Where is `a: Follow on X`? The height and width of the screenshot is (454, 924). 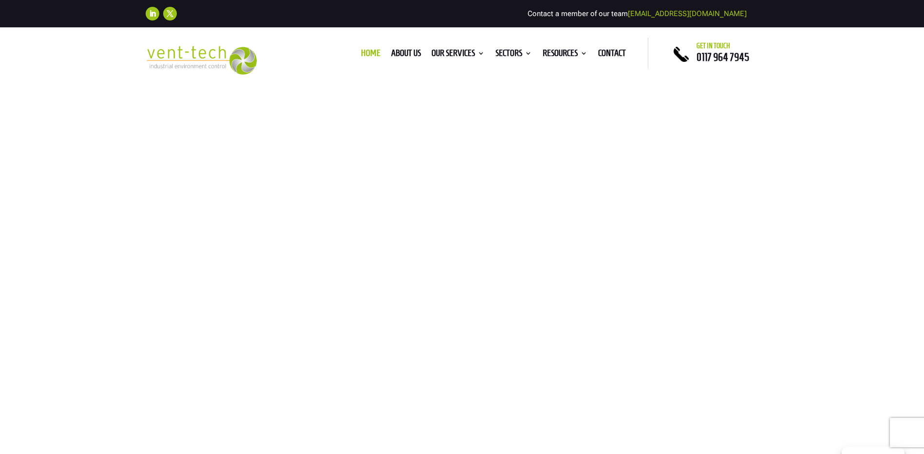
a: Follow on X is located at coordinates (170, 14).